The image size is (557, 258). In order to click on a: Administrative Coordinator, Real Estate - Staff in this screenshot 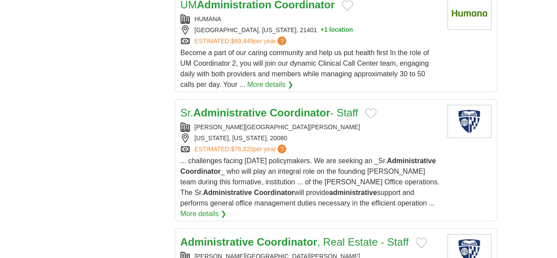, I will do `click(295, 241)`.